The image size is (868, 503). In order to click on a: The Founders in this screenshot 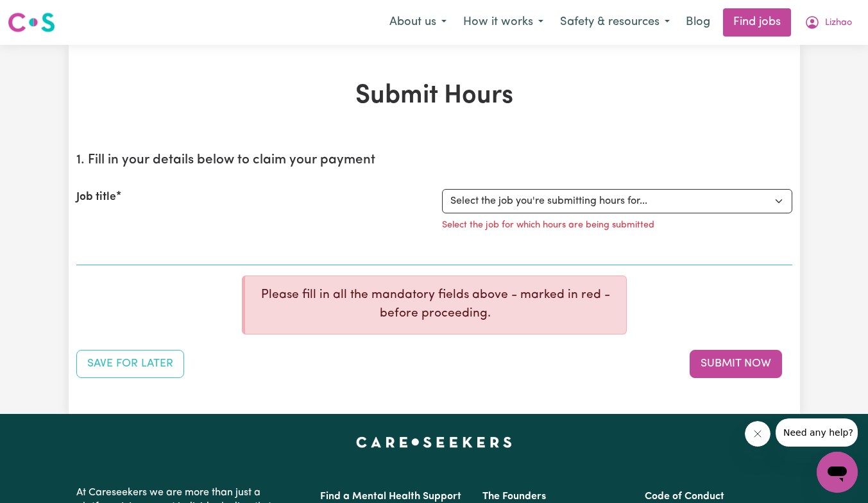, I will do `click(514, 497)`.